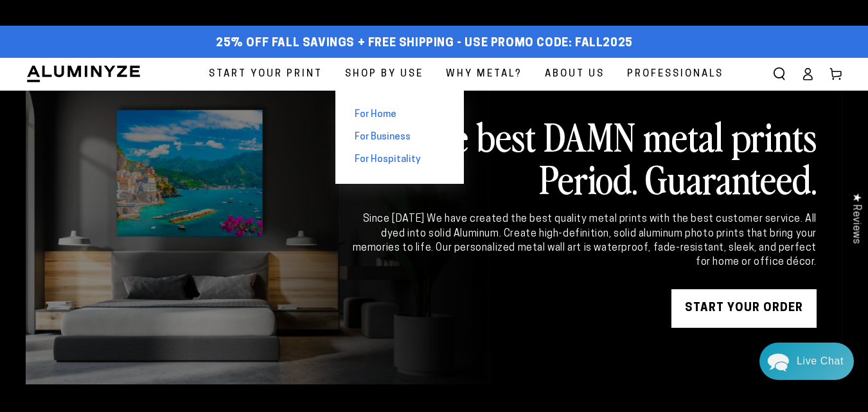  I want to click on span: 25% off FALL Savings + Free Shipping - Use Promo Code: FALL2025, so click(424, 44).